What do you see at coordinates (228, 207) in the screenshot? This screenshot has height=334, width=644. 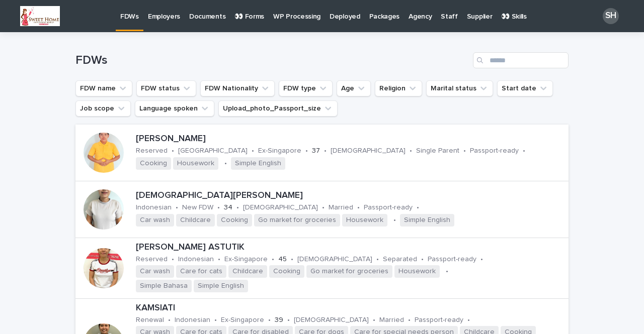 I see `p: 34` at bounding box center [228, 207].